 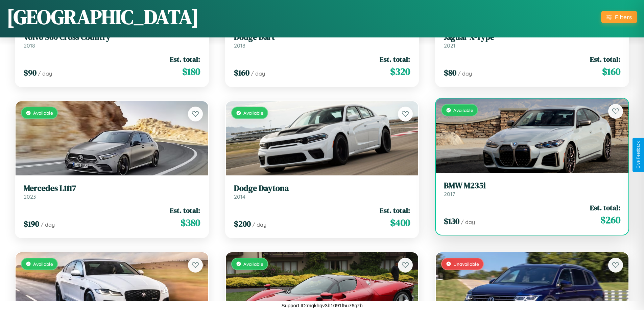 I want to click on span: $ 320, so click(x=400, y=72).